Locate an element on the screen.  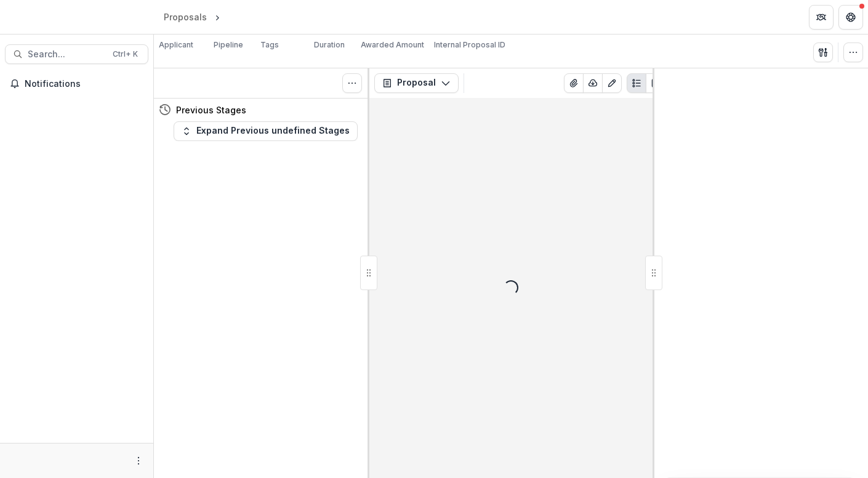
p: Tags is located at coordinates (269, 45).